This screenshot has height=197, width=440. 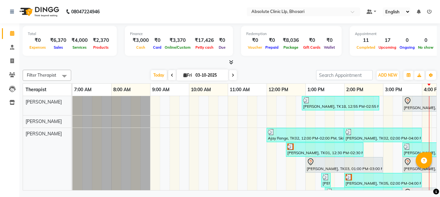 What do you see at coordinates (201, 89) in the screenshot?
I see `a: 10:00 AM` at bounding box center [201, 89].